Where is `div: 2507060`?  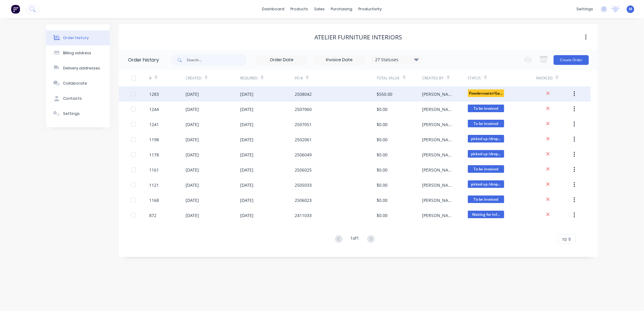 div: 2507060 is located at coordinates (303, 109).